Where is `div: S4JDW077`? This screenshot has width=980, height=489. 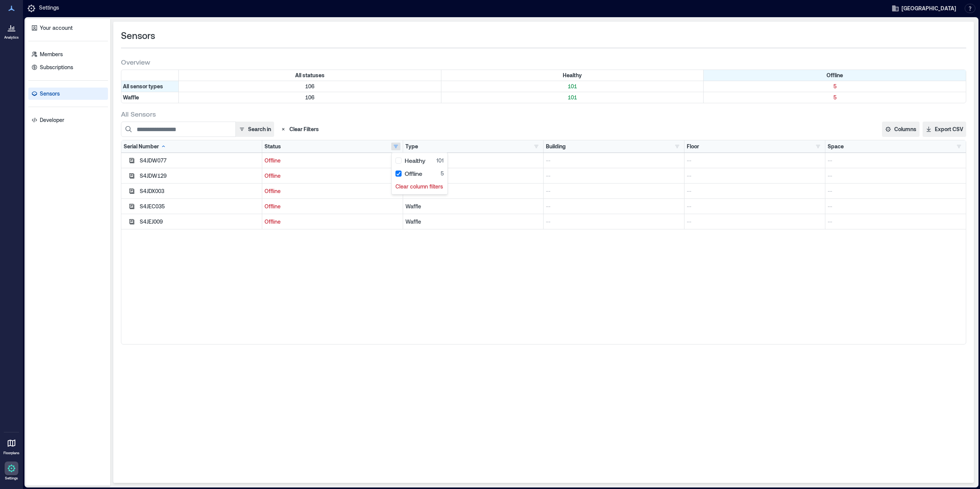
div: S4JDW077 is located at coordinates (199, 161).